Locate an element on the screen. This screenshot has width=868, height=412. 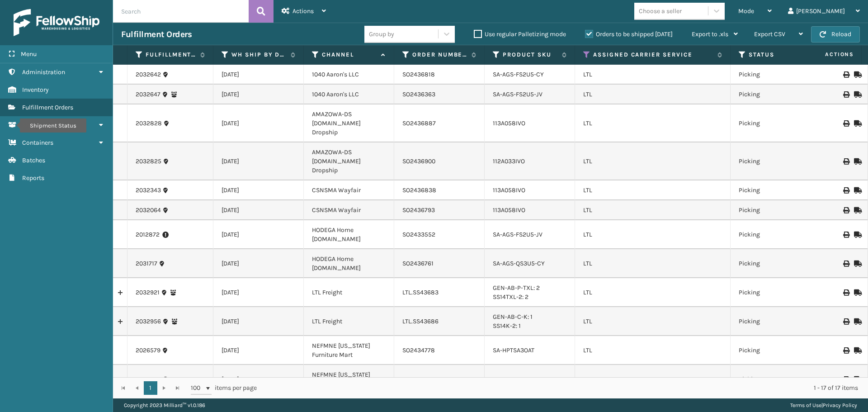
a: 2032825 is located at coordinates (148, 162).